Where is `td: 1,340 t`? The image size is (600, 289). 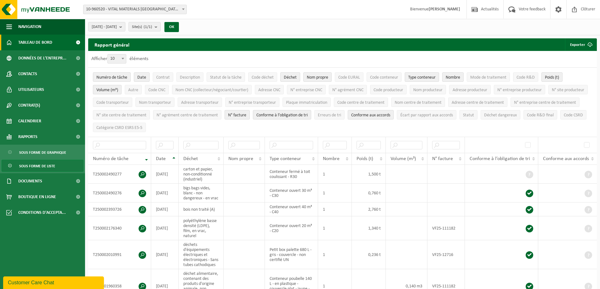 td: 1,340 t is located at coordinates (368, 228).